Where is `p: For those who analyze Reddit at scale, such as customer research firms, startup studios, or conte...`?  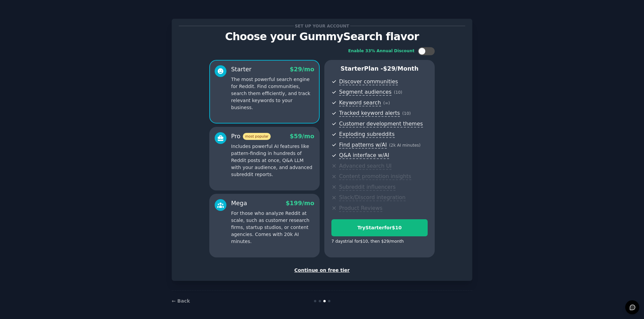 p: For those who analyze Reddit at scale, such as customer research firms, startup studios, or conte... is located at coordinates (272, 228).